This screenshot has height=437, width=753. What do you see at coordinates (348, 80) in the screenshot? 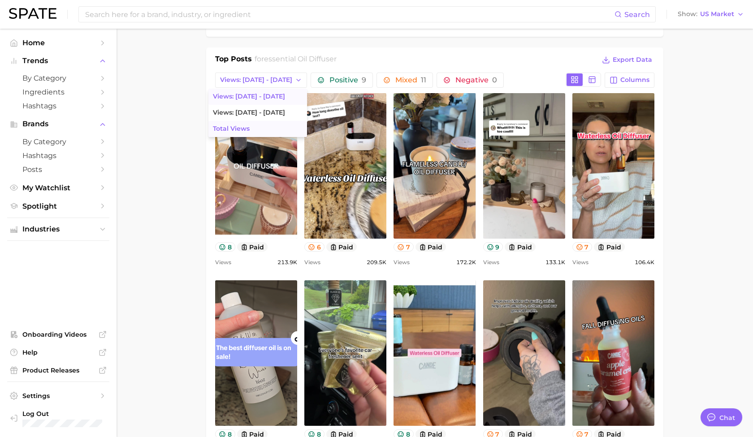
I see `span: Positive` at bounding box center [348, 80].